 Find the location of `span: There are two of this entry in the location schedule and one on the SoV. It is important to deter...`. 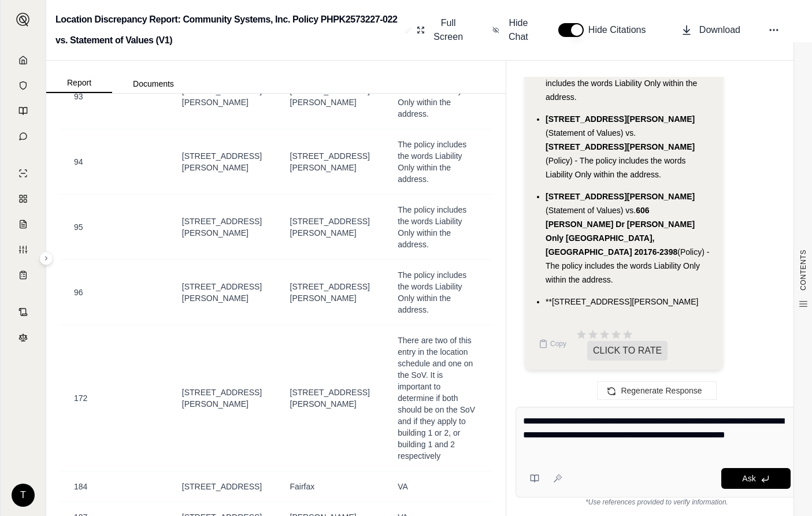

span: There are two of this entry in the location schedule and one on the SoV. It is important to deter... is located at coordinates (437, 398).